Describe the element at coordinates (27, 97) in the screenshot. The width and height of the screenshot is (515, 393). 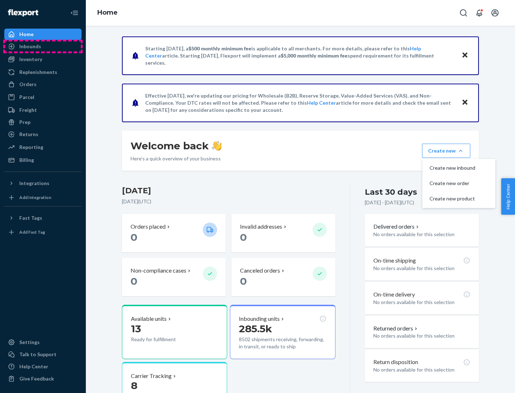
I see `div: Parcel` at that location.